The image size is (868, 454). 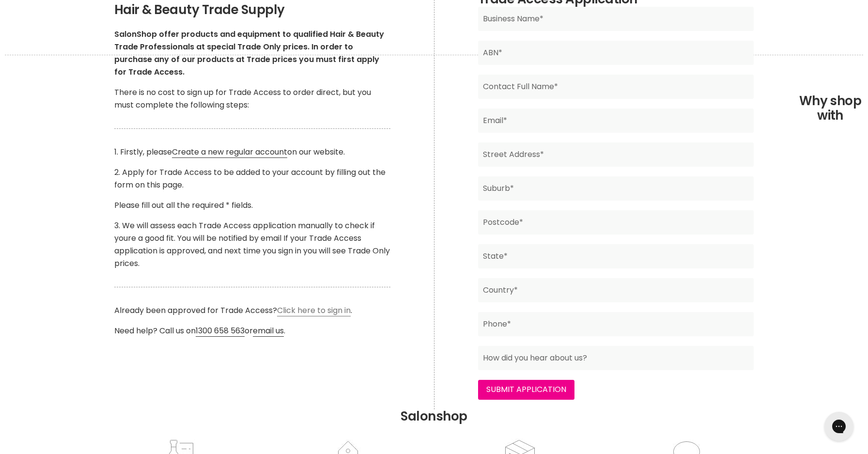 I want to click on p: There is no cost to sign up for Trade Access to order direct, but you must complete the following..., so click(x=253, y=99).